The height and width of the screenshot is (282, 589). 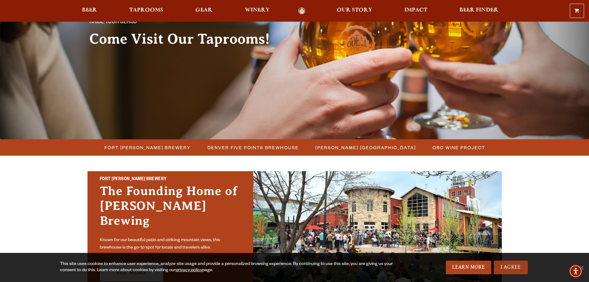 What do you see at coordinates (146, 10) in the screenshot?
I see `span: Taprooms` at bounding box center [146, 10].